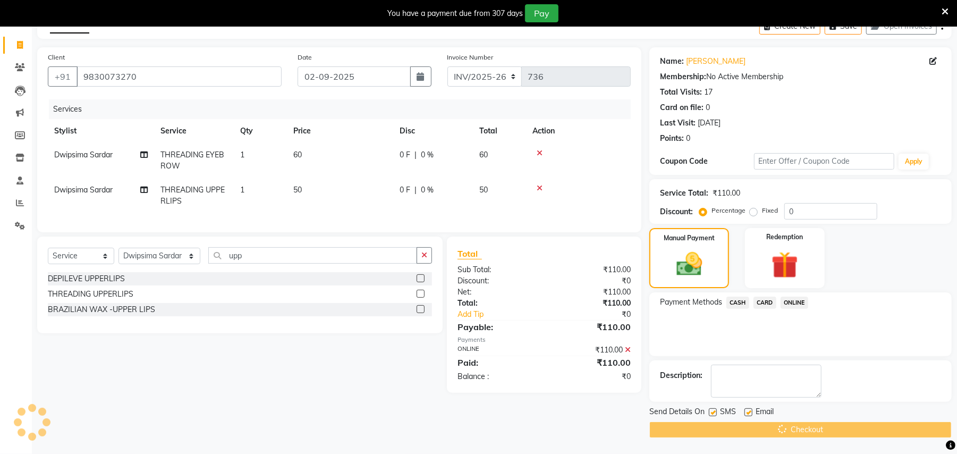 This screenshot has width=957, height=454. I want to click on div: Coupon Code, so click(706, 161).